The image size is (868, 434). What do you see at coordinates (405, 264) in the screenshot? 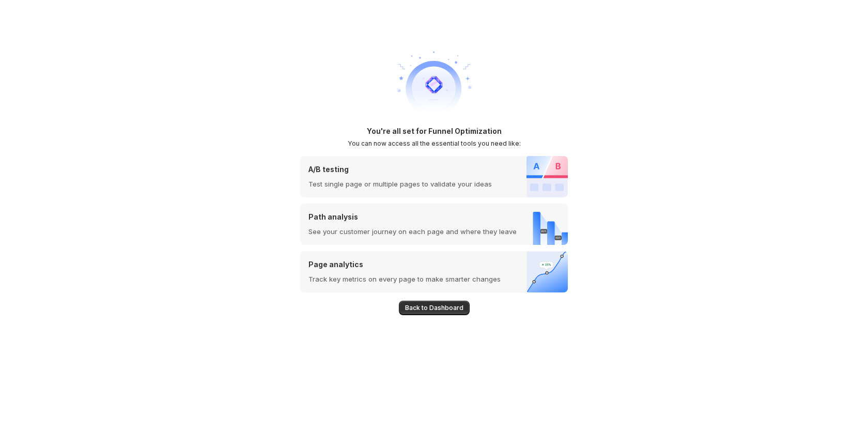
I see `p: Page analytics` at bounding box center [405, 264].